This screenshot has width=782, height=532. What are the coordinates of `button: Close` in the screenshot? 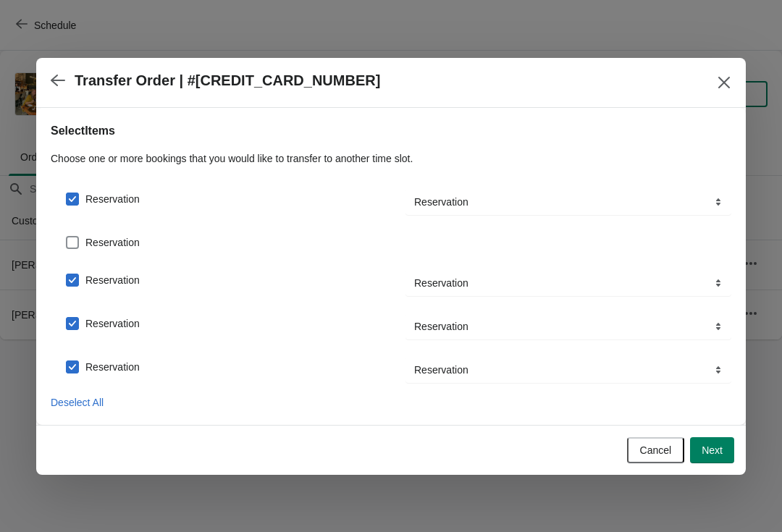 It's located at (724, 83).